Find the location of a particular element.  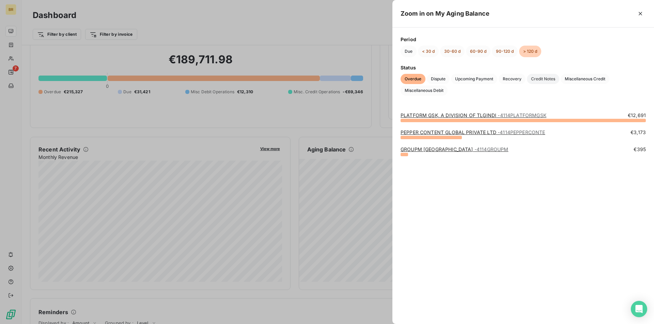

span: Period is located at coordinates (523, 39).